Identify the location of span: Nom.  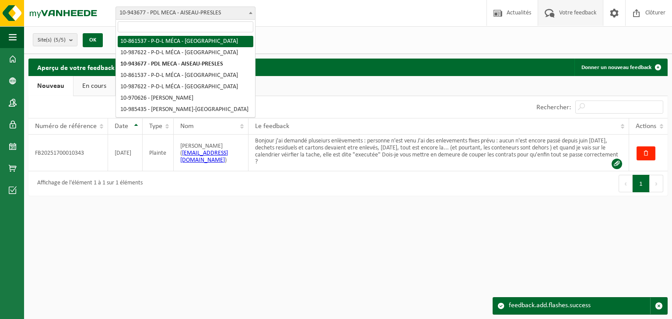
(187, 126).